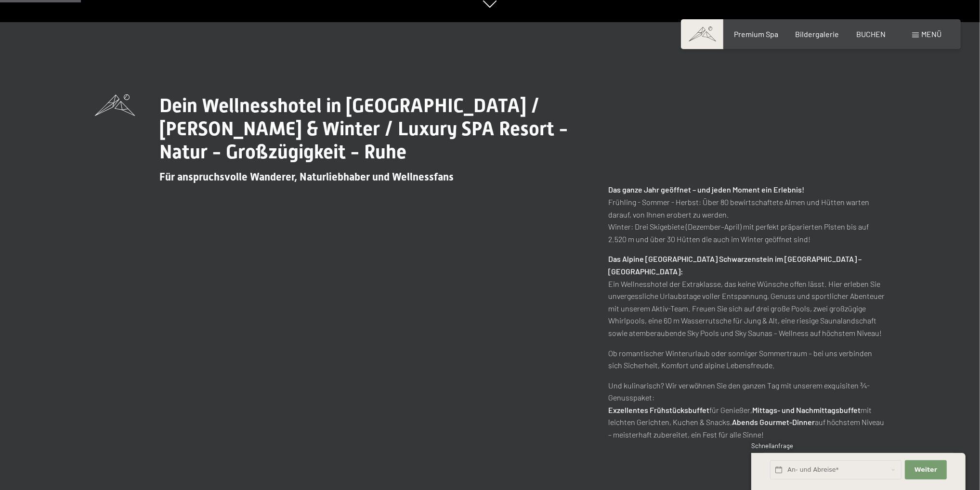  What do you see at coordinates (706, 189) in the screenshot?
I see `strong: Das ganze Jahr geöffnet – und jeden Moment ein Erlebnis!` at bounding box center [706, 189].